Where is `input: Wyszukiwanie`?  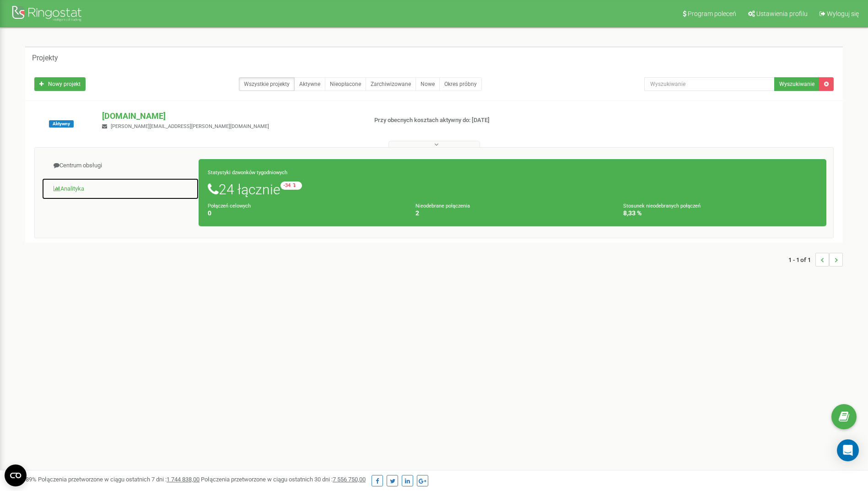 input: Wyszukiwanie is located at coordinates (709, 84).